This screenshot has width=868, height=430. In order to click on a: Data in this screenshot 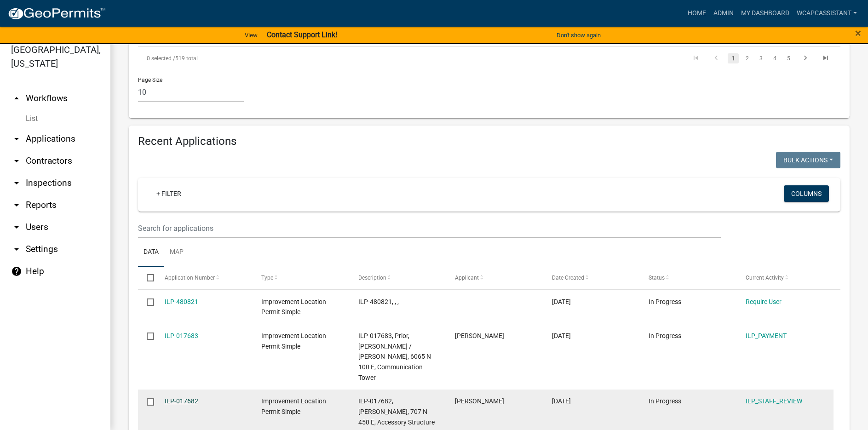, I will do `click(151, 252)`.